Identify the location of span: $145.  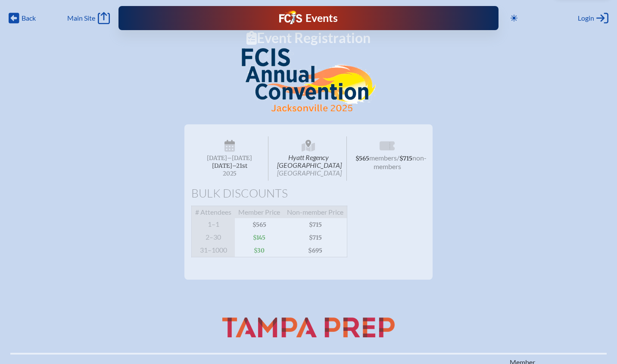
(259, 238).